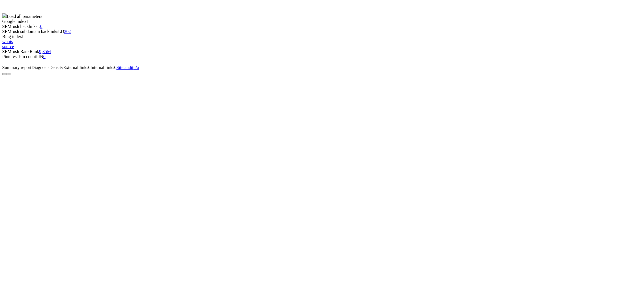 This screenshot has width=644, height=291. What do you see at coordinates (4, 16) in the screenshot?
I see `img: seoquake-icon.svg` at bounding box center [4, 16].